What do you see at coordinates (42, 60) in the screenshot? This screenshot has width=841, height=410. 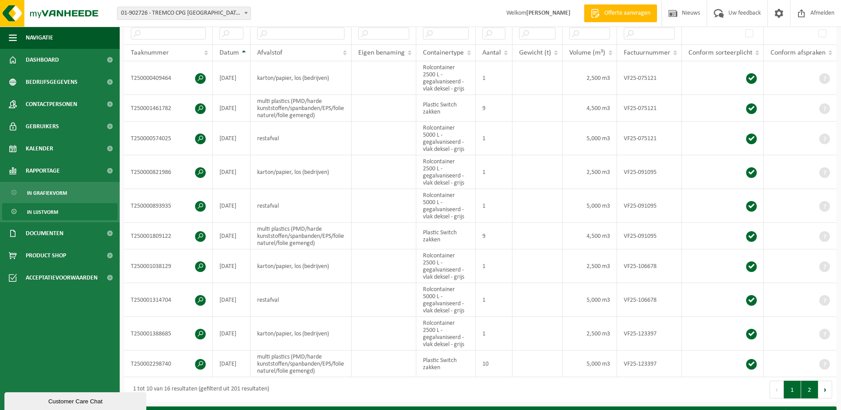 I see `span: Dashboard` at bounding box center [42, 60].